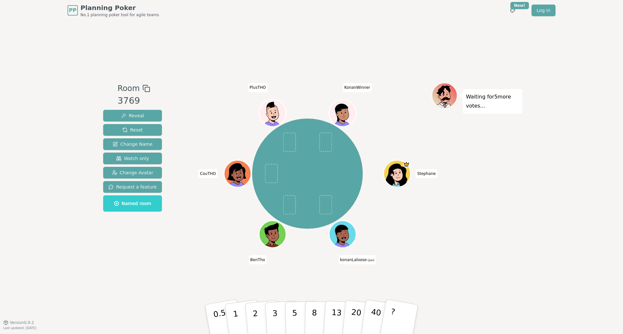  What do you see at coordinates (406, 164) in the screenshot?
I see `span: Stephane is the host` at bounding box center [406, 164].